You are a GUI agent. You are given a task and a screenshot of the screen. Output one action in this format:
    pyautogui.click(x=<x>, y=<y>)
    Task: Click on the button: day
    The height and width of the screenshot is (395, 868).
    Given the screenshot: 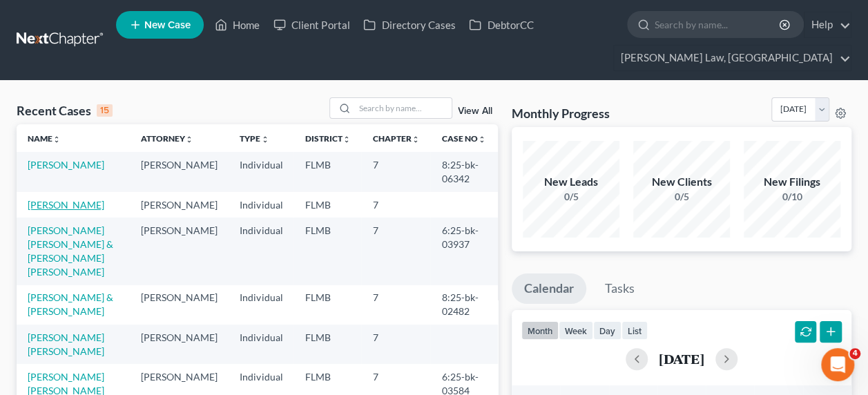 What is the action you would take?
    pyautogui.click(x=607, y=329)
    